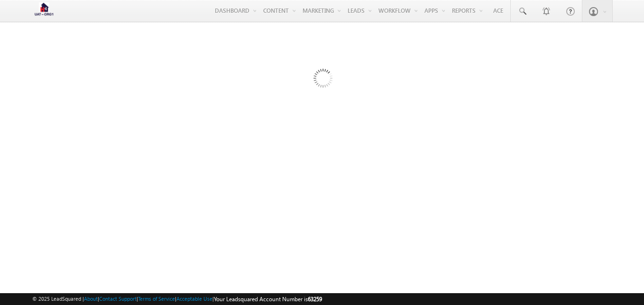 The image size is (644, 305). What do you see at coordinates (268, 299) in the screenshot?
I see `span: Your Leadsquared Account Number is` at bounding box center [268, 299].